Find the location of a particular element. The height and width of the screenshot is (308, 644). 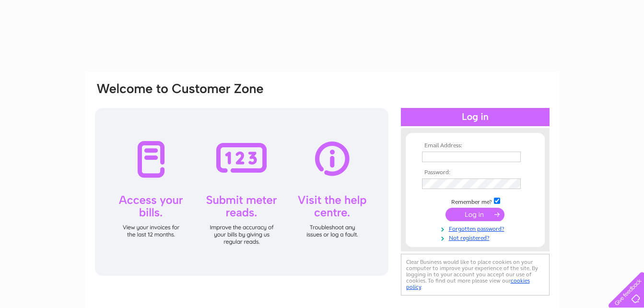

td: Remember me? is located at coordinates (475, 201).